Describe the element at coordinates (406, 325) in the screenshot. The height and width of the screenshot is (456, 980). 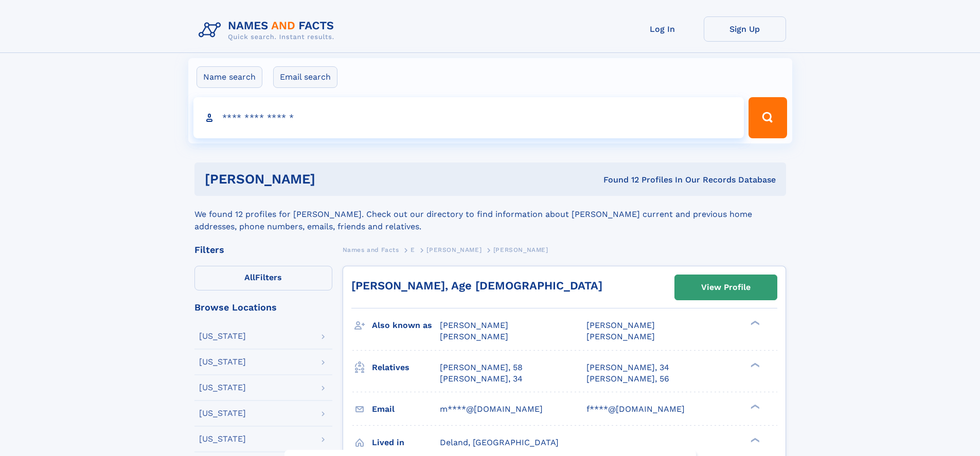
I see `h3: Also known as` at that location.